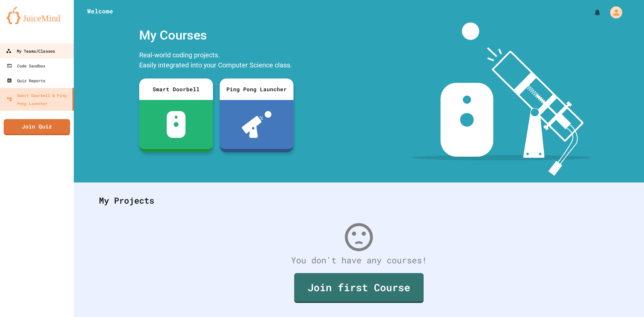 The width and height of the screenshot is (644, 317). Describe the element at coordinates (359, 261) in the screenshot. I see `div: You don't have any courses!` at that location.